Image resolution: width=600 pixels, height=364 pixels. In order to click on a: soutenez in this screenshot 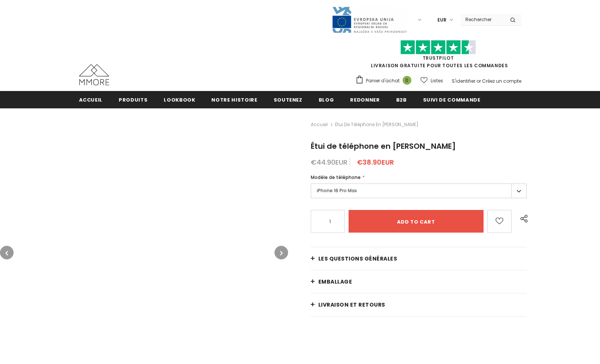, I will do `click(288, 99)`.